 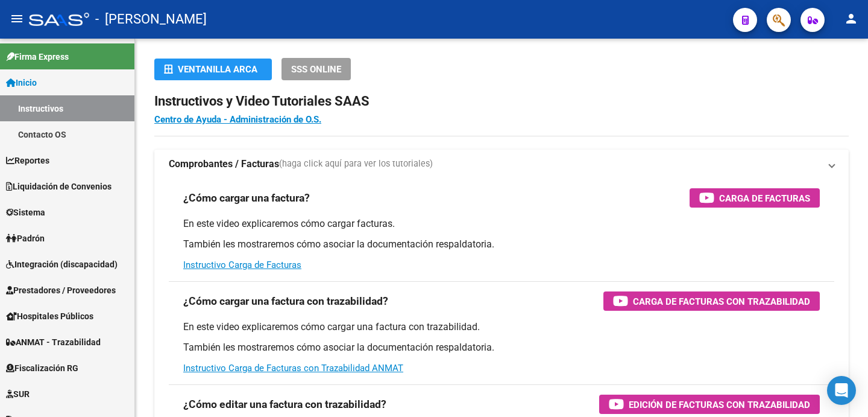 What do you see at coordinates (851, 19) in the screenshot?
I see `mat-icon: person` at bounding box center [851, 19].